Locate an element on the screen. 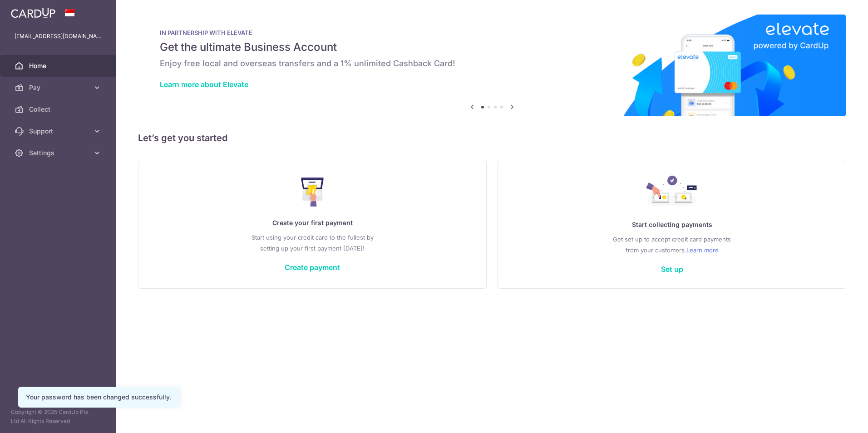 The height and width of the screenshot is (433, 868). span: Settings is located at coordinates (59, 153).